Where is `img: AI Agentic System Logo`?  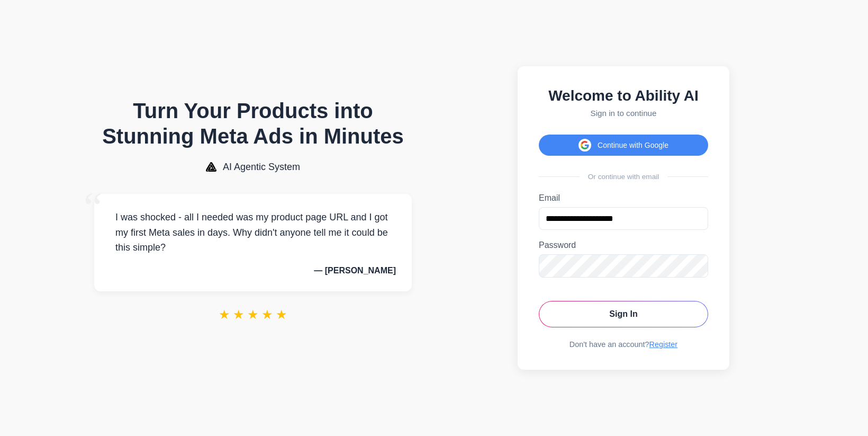 img: AI Agentic System Logo is located at coordinates (211, 167).